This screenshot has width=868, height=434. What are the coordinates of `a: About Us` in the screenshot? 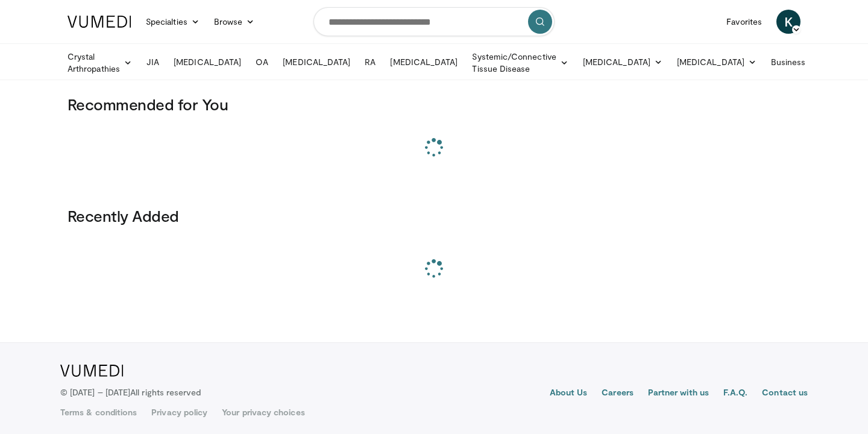 It's located at (568, 394).